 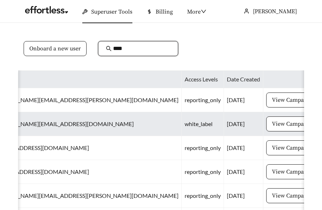 What do you see at coordinates (197, 12) in the screenshot?
I see `div: More` at bounding box center [197, 12].